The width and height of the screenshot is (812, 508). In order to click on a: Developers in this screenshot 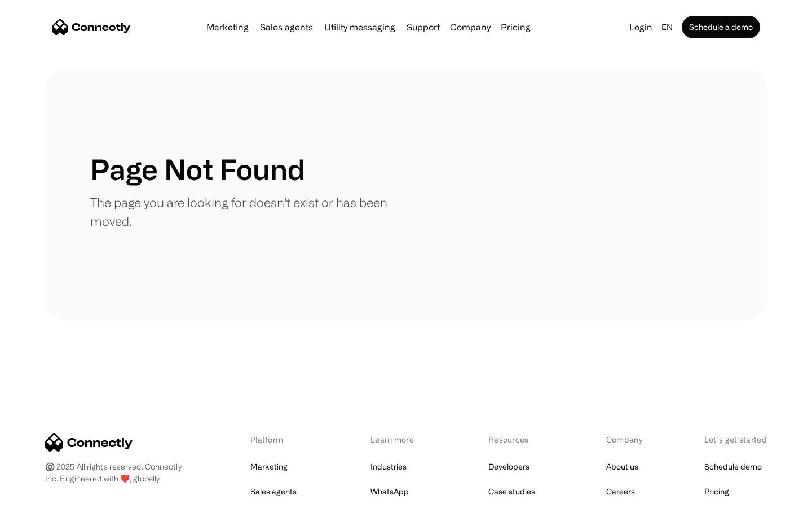, I will do `click(508, 467)`.